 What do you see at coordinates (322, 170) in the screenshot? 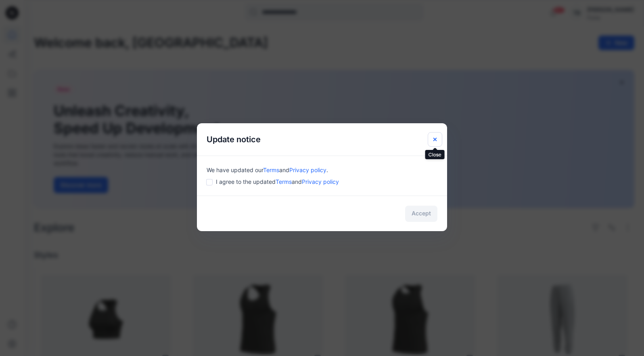
I see `div: We have updated our .` at bounding box center [322, 170].